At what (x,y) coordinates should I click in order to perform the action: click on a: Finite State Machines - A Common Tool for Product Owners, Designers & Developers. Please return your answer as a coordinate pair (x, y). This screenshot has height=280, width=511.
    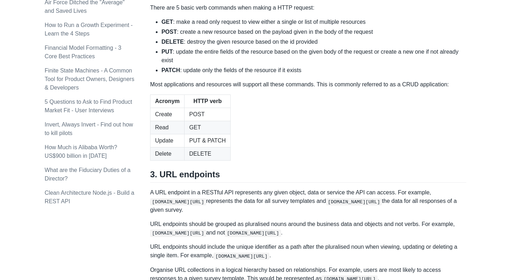
    Looking at the image, I should click on (89, 79).